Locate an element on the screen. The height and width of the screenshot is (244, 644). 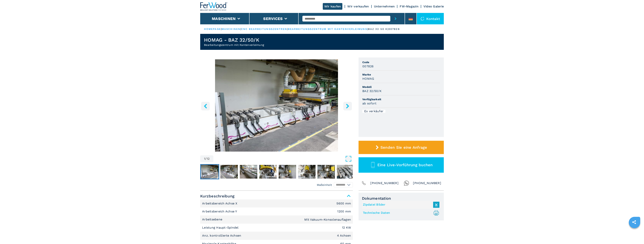
em: 5600 mm is located at coordinates (344, 203).